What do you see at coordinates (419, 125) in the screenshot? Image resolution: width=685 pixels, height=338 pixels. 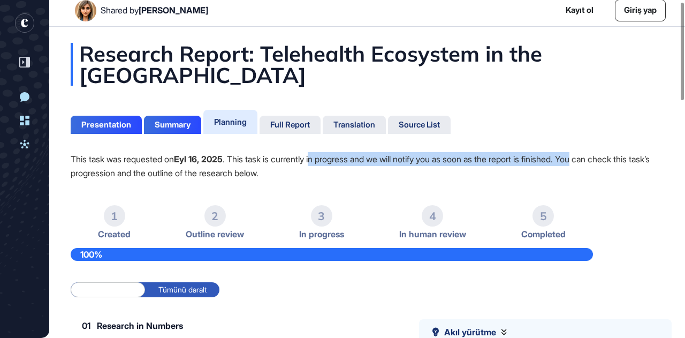 I see `div: Source List` at bounding box center [419, 125].